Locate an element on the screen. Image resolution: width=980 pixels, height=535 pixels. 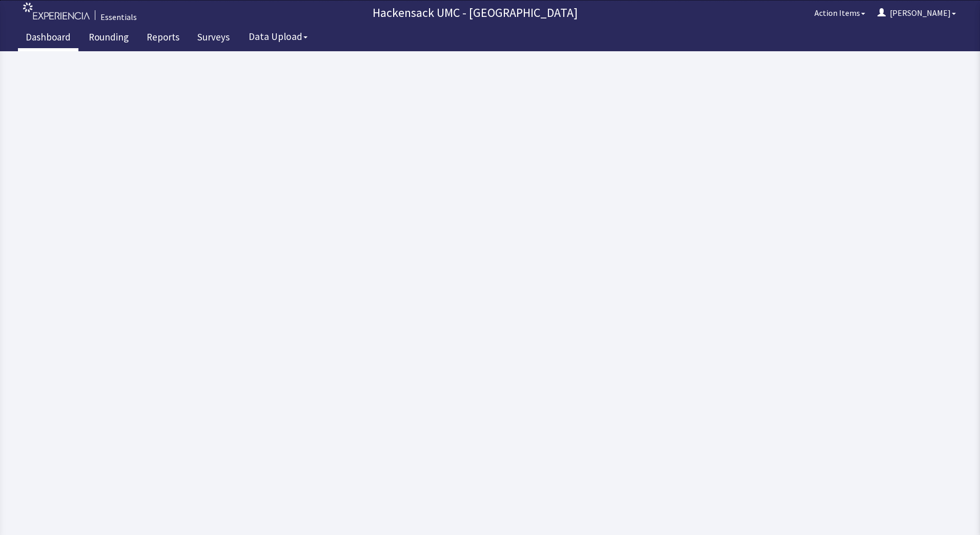
a: Rounding is located at coordinates (109, 39).